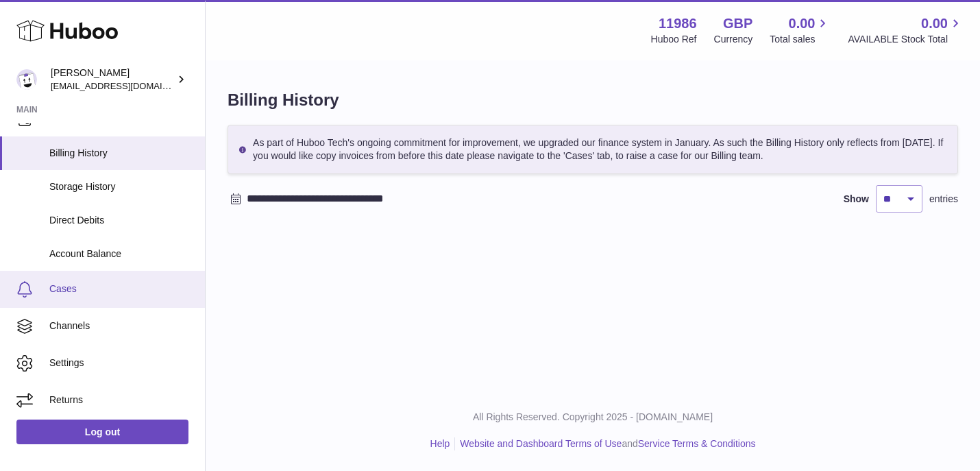 The image size is (980, 471). What do you see at coordinates (102, 432) in the screenshot?
I see `a: Log out` at bounding box center [102, 432].